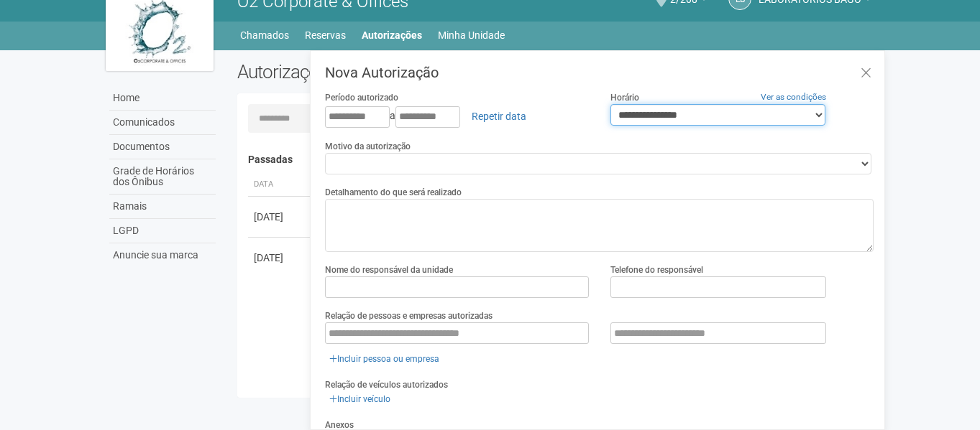 Image resolution: width=980 pixels, height=430 pixels. What do you see at coordinates (384, 359) in the screenshot?
I see `a: Incluir pessoa ou empresa` at bounding box center [384, 359].